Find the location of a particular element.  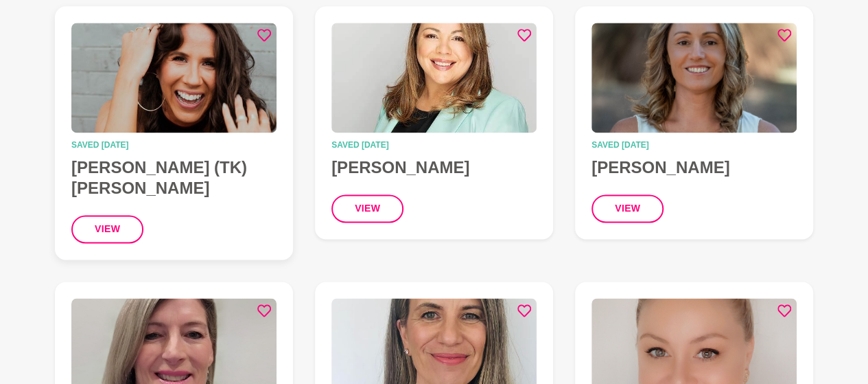

img: Nicole Mazeika is located at coordinates (434, 78).